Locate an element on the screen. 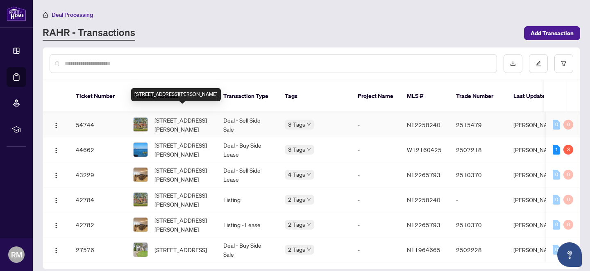  th: Transaction Type is located at coordinates (247, 96).